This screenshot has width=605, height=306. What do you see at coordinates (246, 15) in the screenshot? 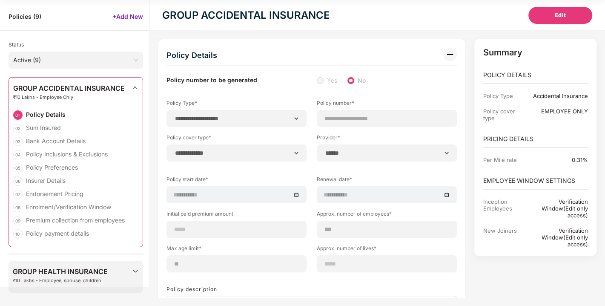
I see `div: GROUP ACCIDENTAL INSURANCE` at bounding box center [246, 15].